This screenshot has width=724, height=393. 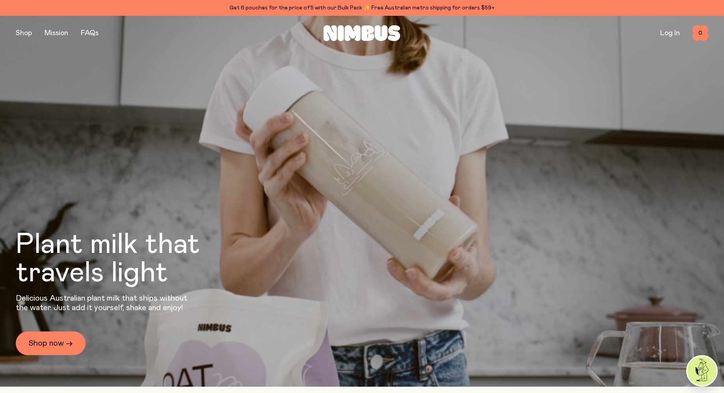 What do you see at coordinates (362, 8) in the screenshot?
I see `div: Get 6 pouches for the price of 5 with our Bulk Pack ✨ Free Australian metro shipping for orders $59+` at bounding box center [362, 8].